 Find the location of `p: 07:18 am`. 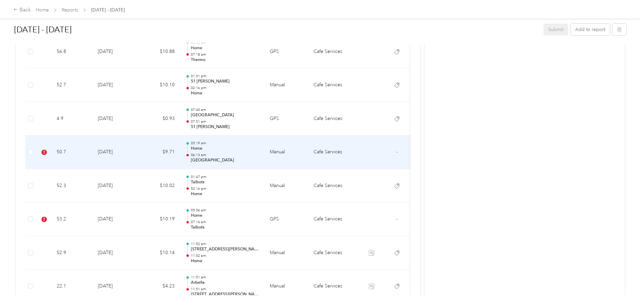

p: 07:18 am is located at coordinates (224, 55).